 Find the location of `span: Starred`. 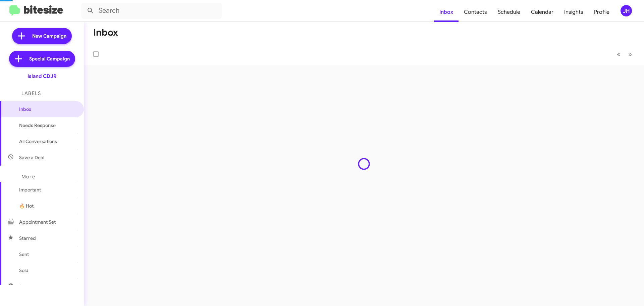

span: Starred is located at coordinates (28, 238).